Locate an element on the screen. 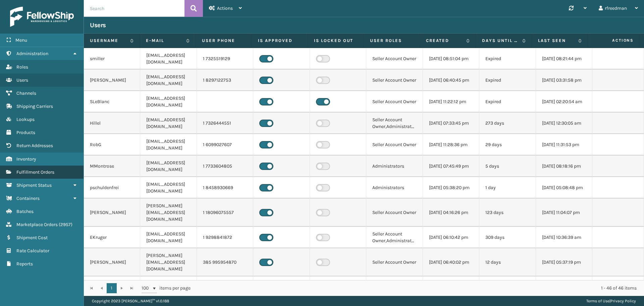  div: 1 - 46 of 46 items is located at coordinates (418, 288).